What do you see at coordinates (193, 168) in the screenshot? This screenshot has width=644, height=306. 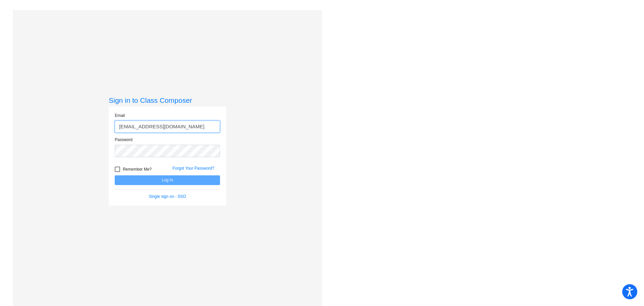 I see `a: Forgot Your Password?` at bounding box center [193, 168].